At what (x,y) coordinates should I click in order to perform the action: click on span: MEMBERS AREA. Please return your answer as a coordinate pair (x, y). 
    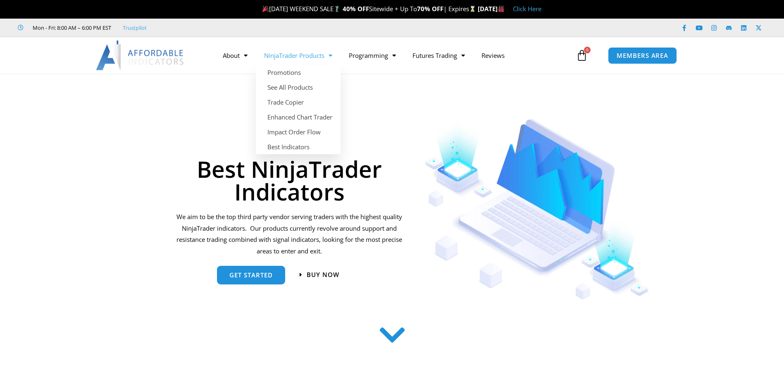
    Looking at the image, I should click on (642, 55).